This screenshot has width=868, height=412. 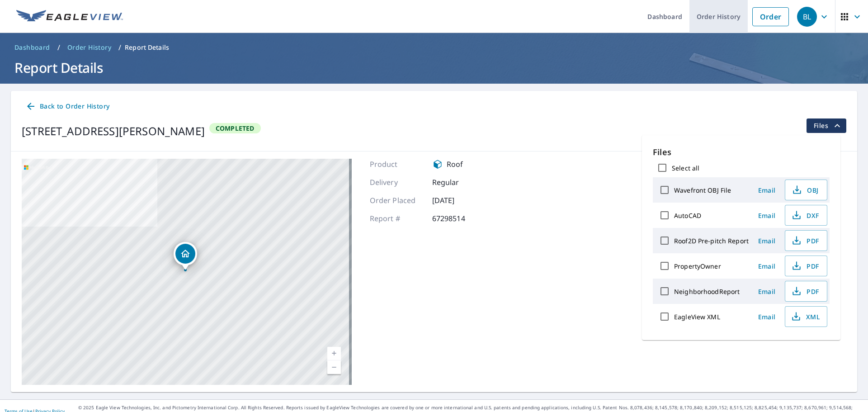 I want to click on span: Order History, so click(x=89, y=48).